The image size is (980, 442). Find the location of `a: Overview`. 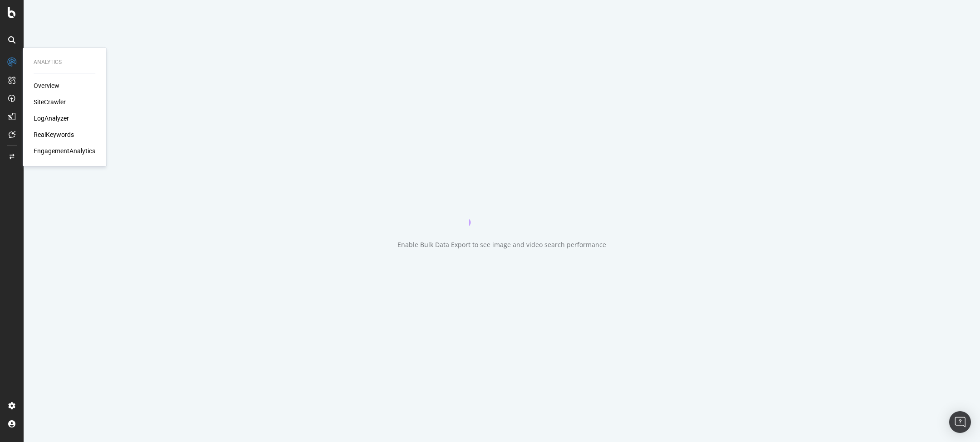

a: Overview is located at coordinates (46, 85).